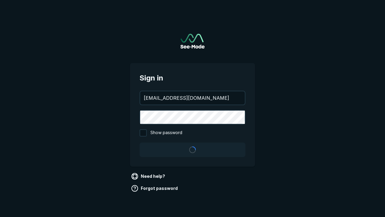 This screenshot has width=385, height=217. What do you see at coordinates (193, 41) in the screenshot?
I see `a: Go to sign in` at bounding box center [193, 41].